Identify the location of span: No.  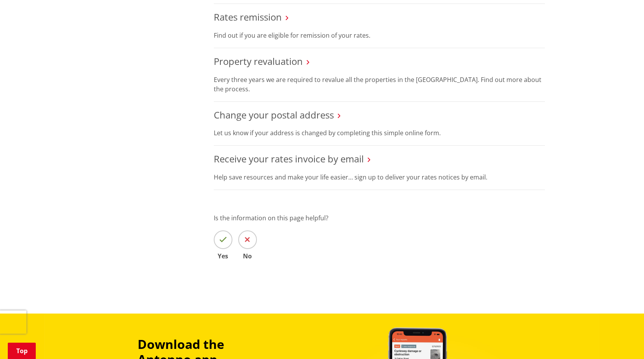
(247, 256).